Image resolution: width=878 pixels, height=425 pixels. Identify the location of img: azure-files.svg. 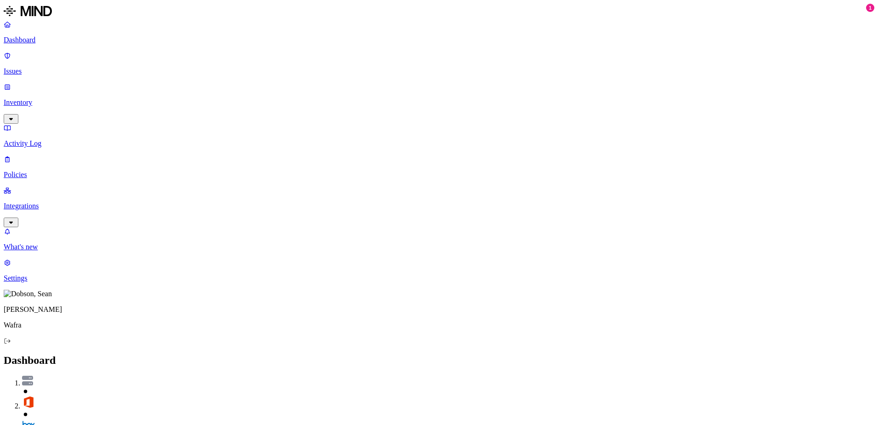
(28, 380).